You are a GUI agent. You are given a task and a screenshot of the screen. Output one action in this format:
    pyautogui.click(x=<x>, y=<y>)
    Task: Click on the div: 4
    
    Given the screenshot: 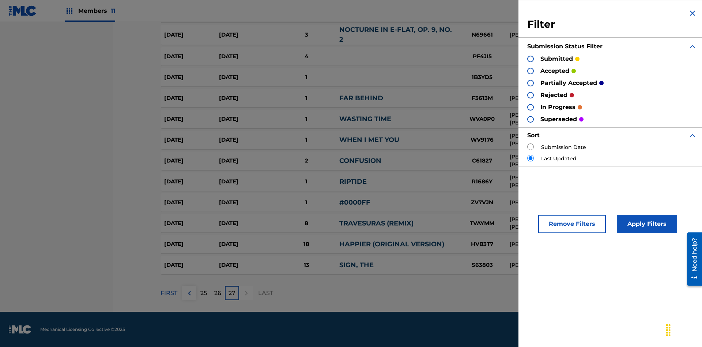 What is the action you would take?
    pyautogui.click(x=306, y=56)
    